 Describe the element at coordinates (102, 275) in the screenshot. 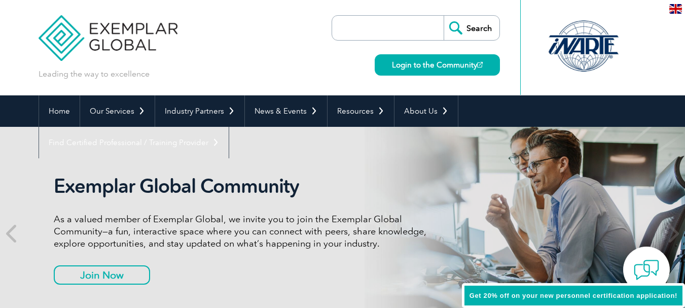

I see `a: Join Now` at that location.